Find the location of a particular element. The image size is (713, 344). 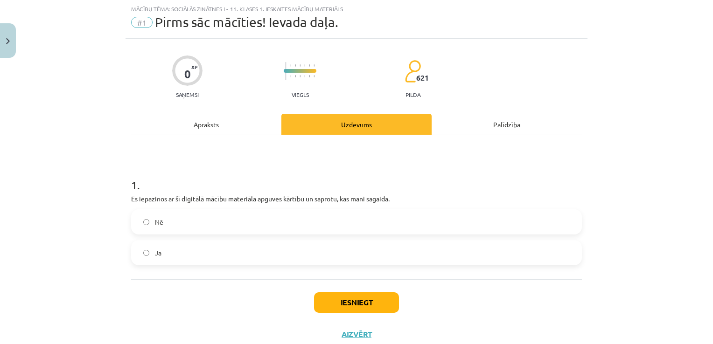

span: XP is located at coordinates (194, 67).